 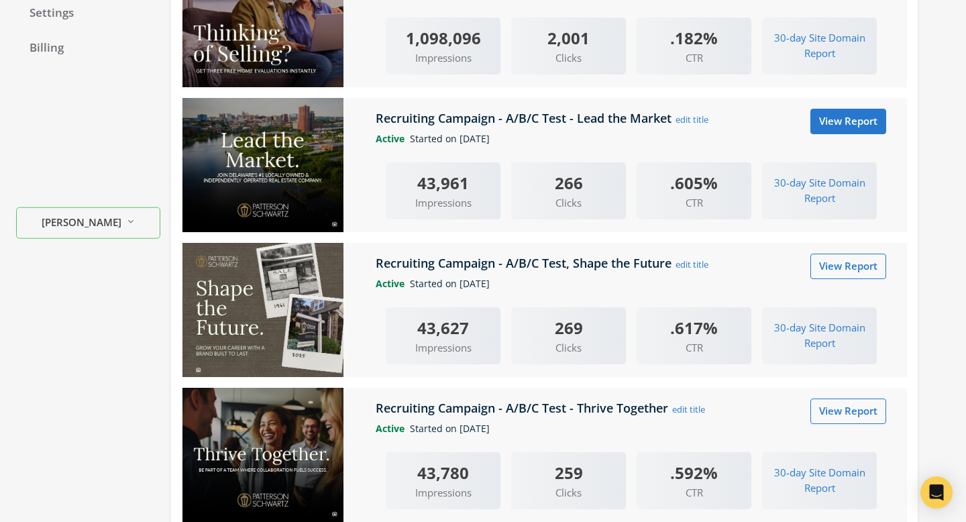 What do you see at coordinates (694, 38) in the screenshot?
I see `div: .182%` at bounding box center [694, 38].